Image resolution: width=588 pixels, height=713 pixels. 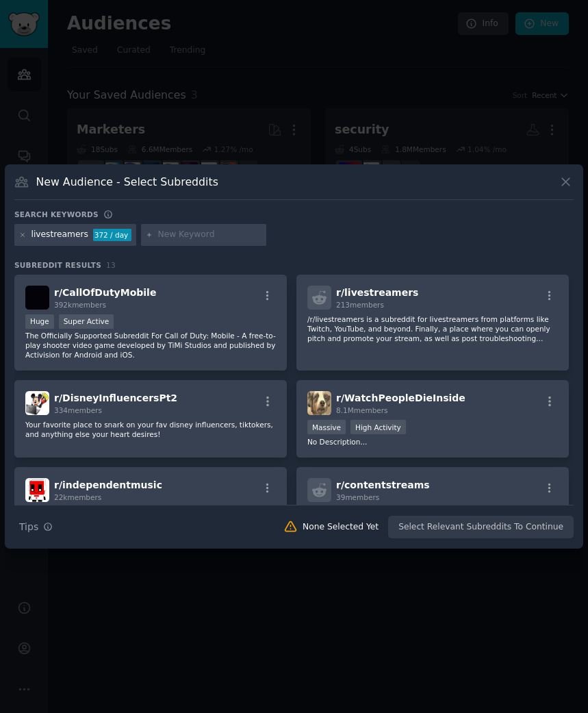 What do you see at coordinates (433, 329) in the screenshot?
I see `p: /r/livestreamers is a subreddit for livestreamers from platforms like Twitch, YouTube, and beyond...` at bounding box center [433, 329].